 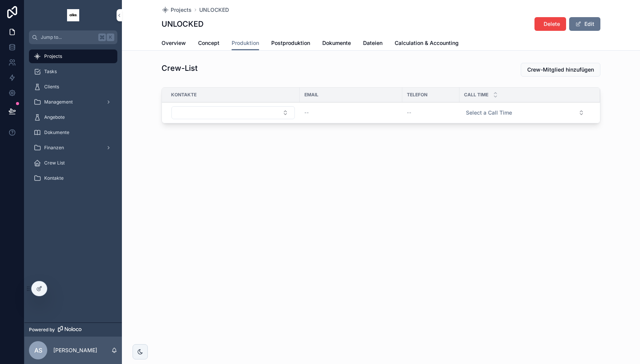 I want to click on a: UNLOCKED, so click(x=215, y=10).